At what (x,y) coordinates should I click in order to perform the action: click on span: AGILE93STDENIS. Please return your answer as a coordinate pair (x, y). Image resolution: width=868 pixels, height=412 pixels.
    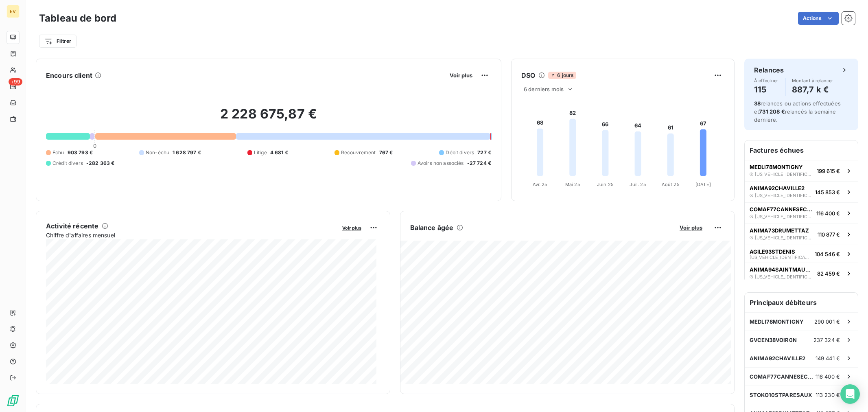
    Looking at the image, I should click on (772, 251).